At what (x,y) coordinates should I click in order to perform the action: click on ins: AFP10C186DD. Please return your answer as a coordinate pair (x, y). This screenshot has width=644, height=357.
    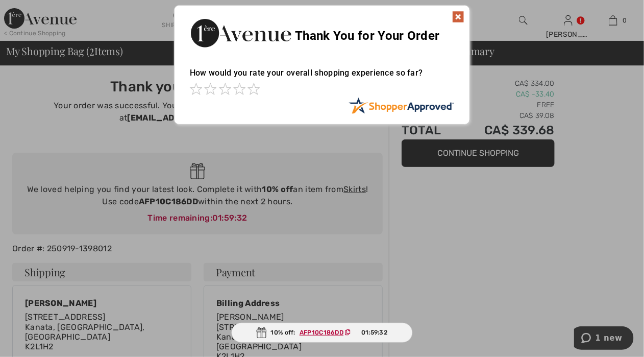
    Looking at the image, I should click on (321, 332).